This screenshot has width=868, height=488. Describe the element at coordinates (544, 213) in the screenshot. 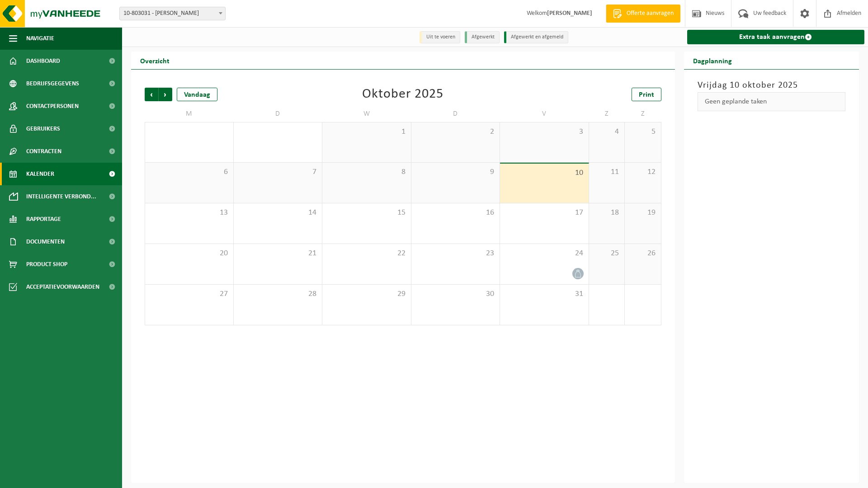

I see `span: 17` at that location.